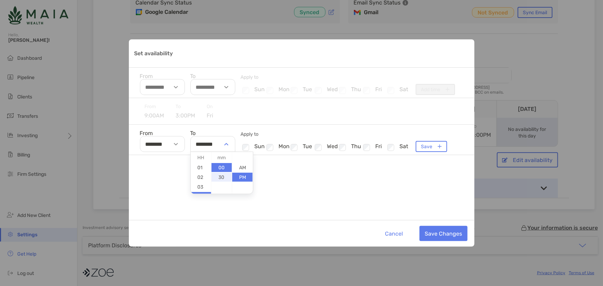 The image size is (603, 286). I want to click on li: sun, so click(253, 148).